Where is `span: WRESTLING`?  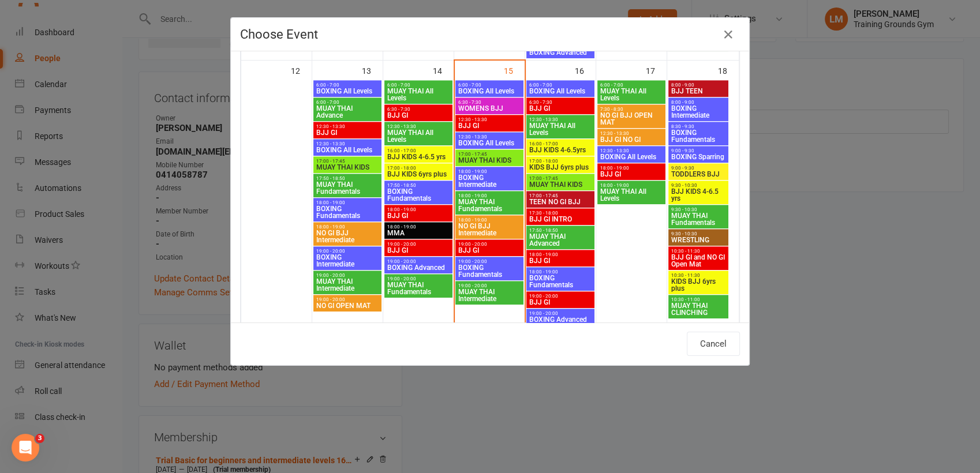 span: WRESTLING is located at coordinates (699, 240).